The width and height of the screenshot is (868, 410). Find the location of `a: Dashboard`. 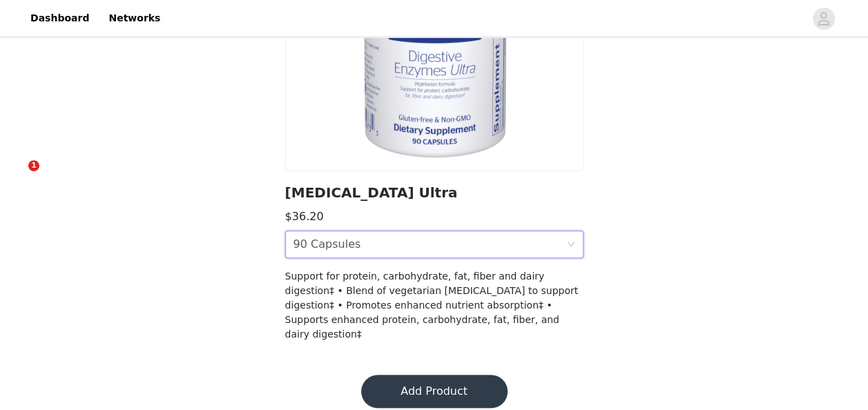

a: Dashboard is located at coordinates (60, 18).